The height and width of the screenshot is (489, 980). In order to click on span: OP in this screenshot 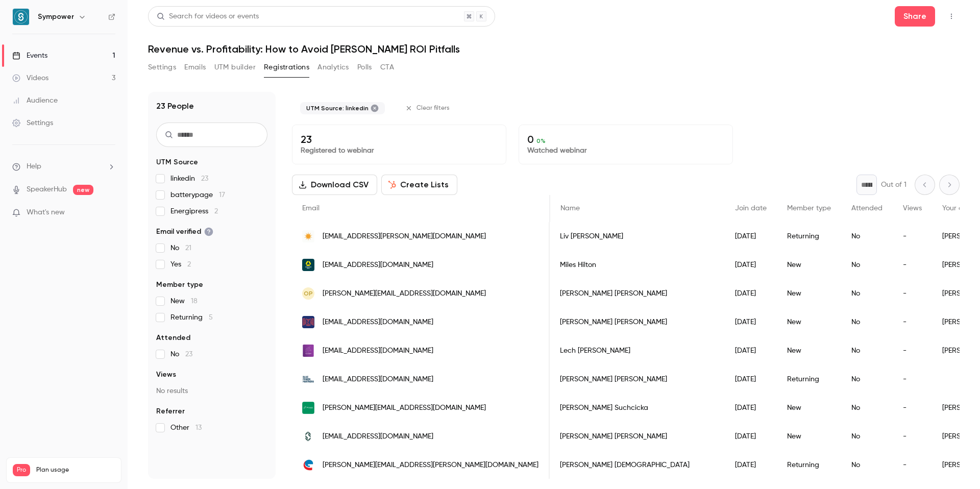, I will do `click(308, 294)`.